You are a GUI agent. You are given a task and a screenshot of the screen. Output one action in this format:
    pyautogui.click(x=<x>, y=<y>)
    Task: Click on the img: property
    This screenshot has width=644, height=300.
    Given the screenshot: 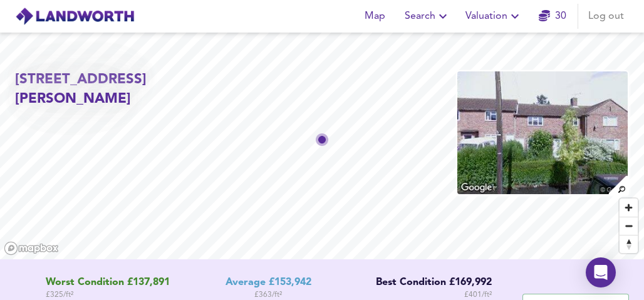 What is the action you would take?
    pyautogui.click(x=543, y=133)
    